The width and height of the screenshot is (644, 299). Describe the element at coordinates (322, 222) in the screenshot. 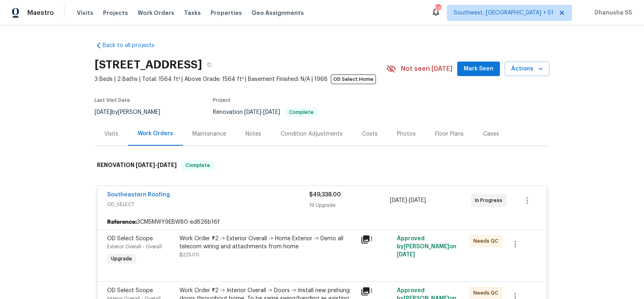

I see `div: 3CM5MWY9EBW80-ed826b16f` at that location.